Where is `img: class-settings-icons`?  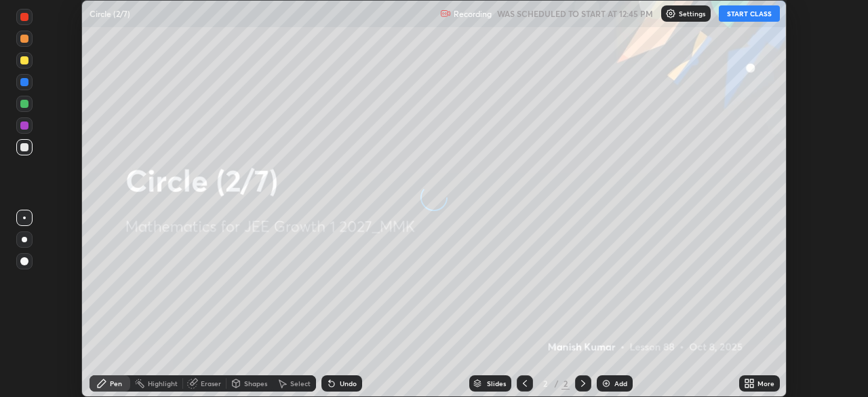
img: class-settings-icons is located at coordinates (671, 14).